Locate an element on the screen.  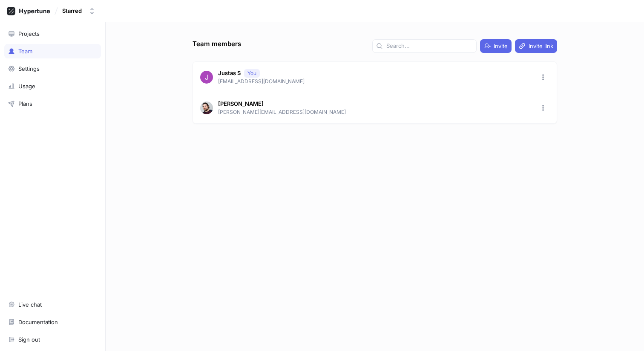
div: Sign out is located at coordinates (29, 339).